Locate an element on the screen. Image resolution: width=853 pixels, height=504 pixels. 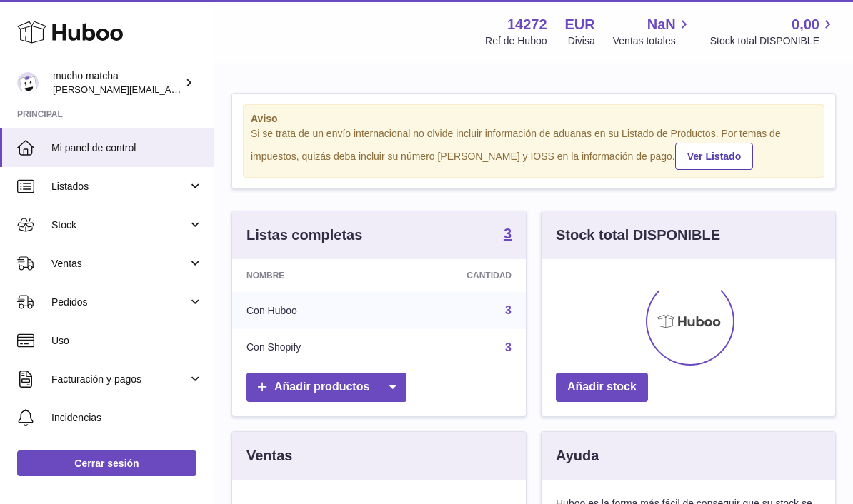
strong: EUR is located at coordinates (580, 24).